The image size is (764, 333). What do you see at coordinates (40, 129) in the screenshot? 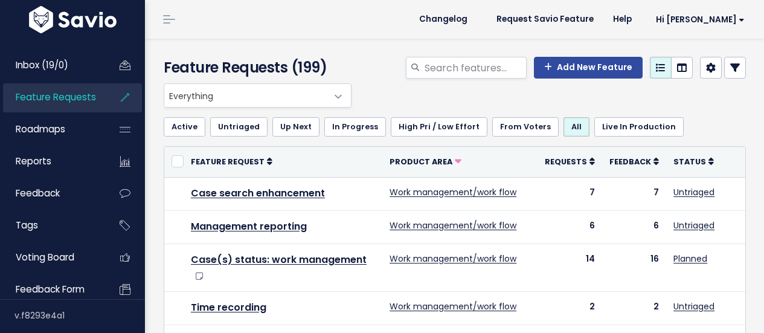
I see `span: Roadmaps` at bounding box center [40, 129].